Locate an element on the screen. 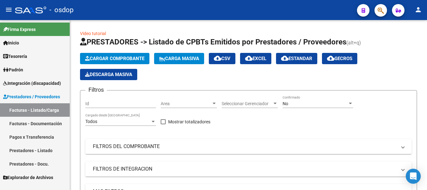 The width and height of the screenshot is (427, 190). span: Firma Express is located at coordinates (19, 29).